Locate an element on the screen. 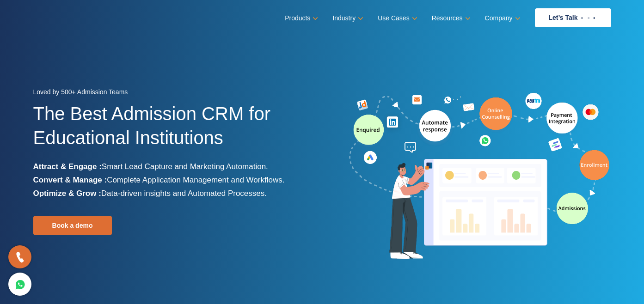  b: Attract & Engage : is located at coordinates (68, 166).